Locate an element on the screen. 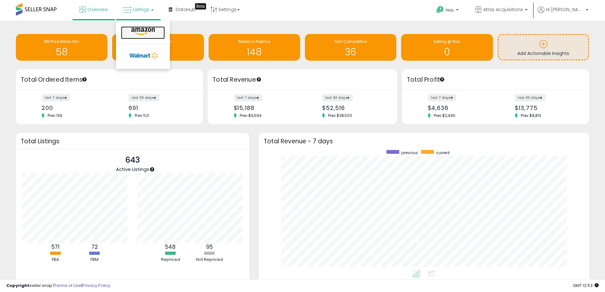  span: Prev: 139 is located at coordinates (55, 115).